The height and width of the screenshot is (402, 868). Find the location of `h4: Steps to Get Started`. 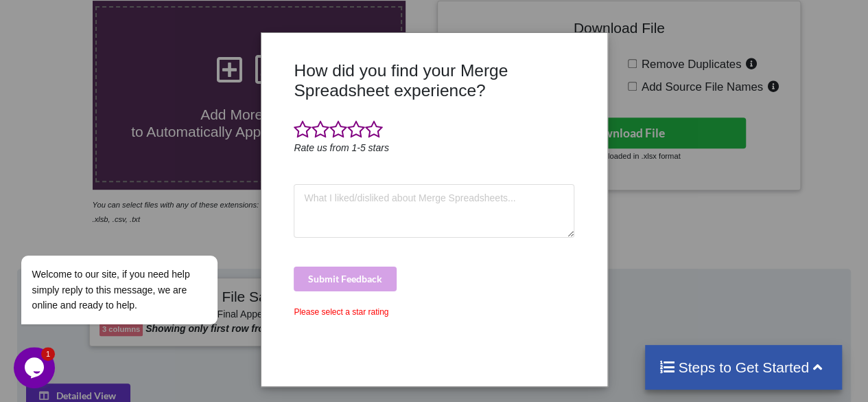

h4: Steps to Get Started is located at coordinates (744, 367).